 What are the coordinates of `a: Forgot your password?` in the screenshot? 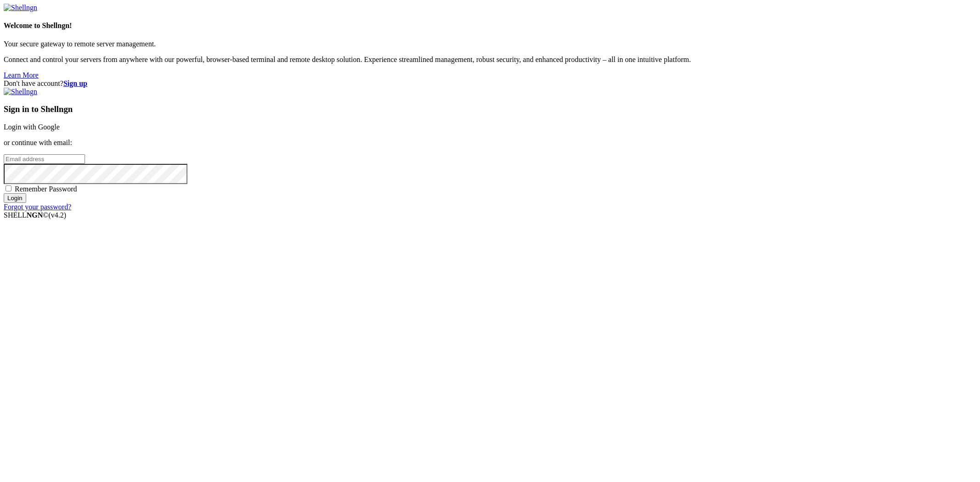 It's located at (37, 207).